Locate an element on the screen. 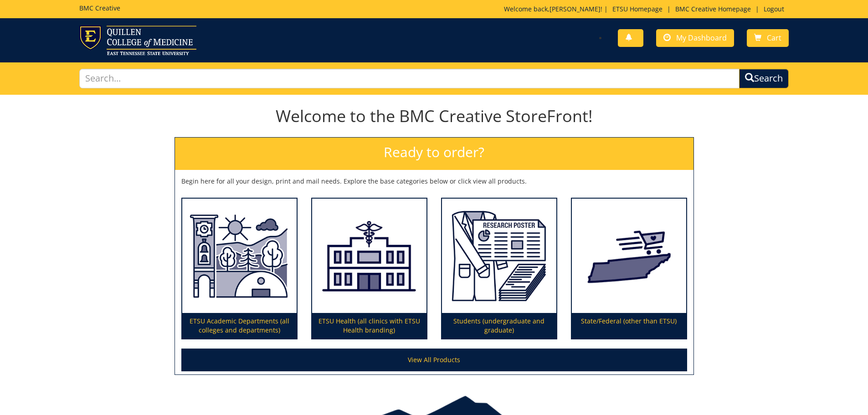 This screenshot has width=868, height=415. h1: Welcome to the BMC Creative StoreFront! is located at coordinates (434, 117).